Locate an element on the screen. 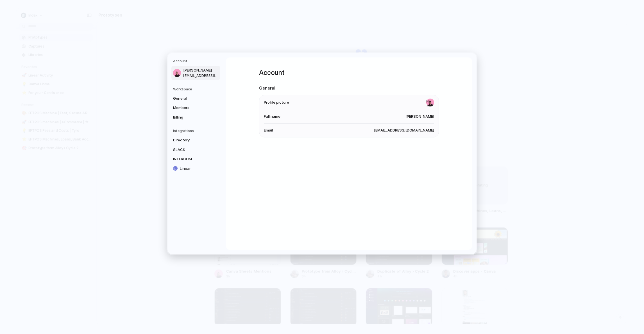 This screenshot has width=644, height=334. span: Directory is located at coordinates (191, 140).